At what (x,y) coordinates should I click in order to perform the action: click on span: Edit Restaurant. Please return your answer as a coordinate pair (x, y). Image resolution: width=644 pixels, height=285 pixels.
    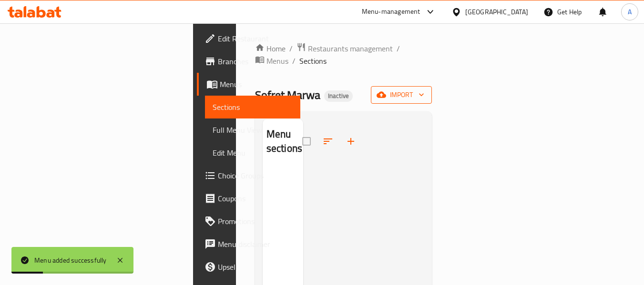
    Looking at the image, I should click on (255, 39).